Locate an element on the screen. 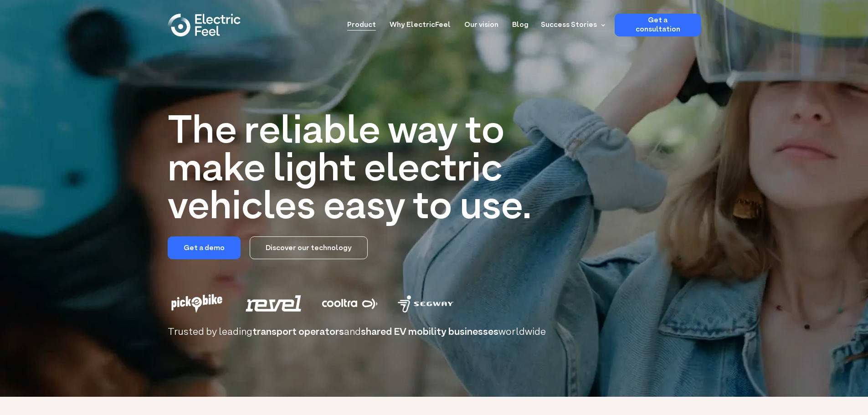 This screenshot has width=868, height=415. a: Why ElectricFeel is located at coordinates (420, 22).